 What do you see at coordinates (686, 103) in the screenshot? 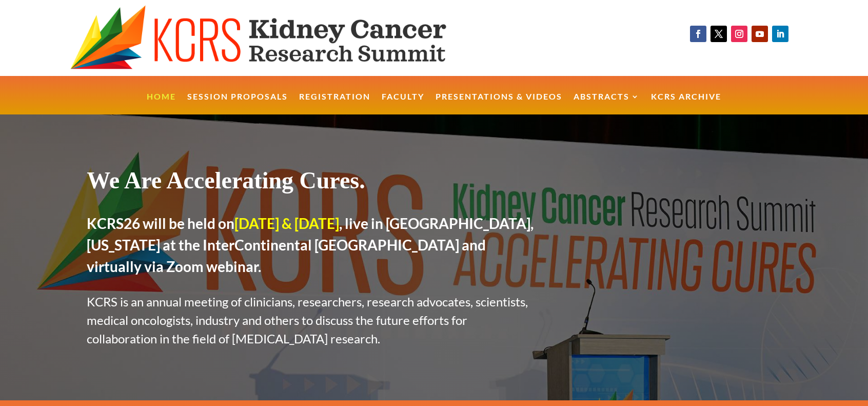
I see `a: KCRS Archive` at bounding box center [686, 103].